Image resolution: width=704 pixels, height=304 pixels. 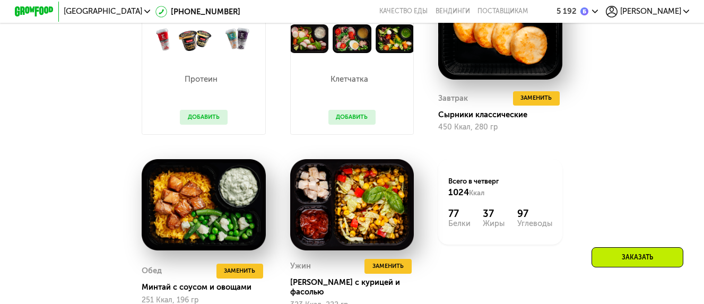 What do you see at coordinates (500, 187) in the screenshot?
I see `div: Всего в четверг` at bounding box center [500, 187].